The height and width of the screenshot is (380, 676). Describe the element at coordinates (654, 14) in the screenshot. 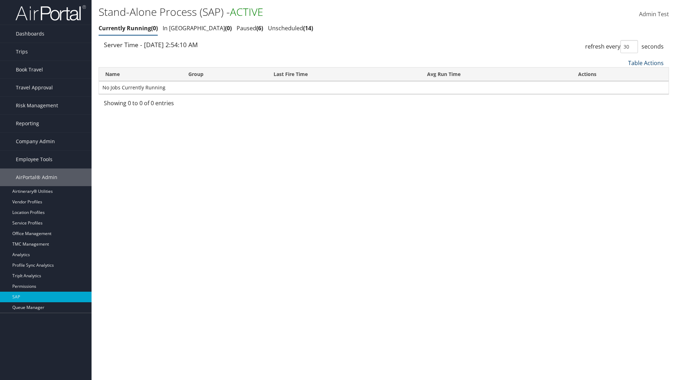

I see `span: Admin Test` at that location.